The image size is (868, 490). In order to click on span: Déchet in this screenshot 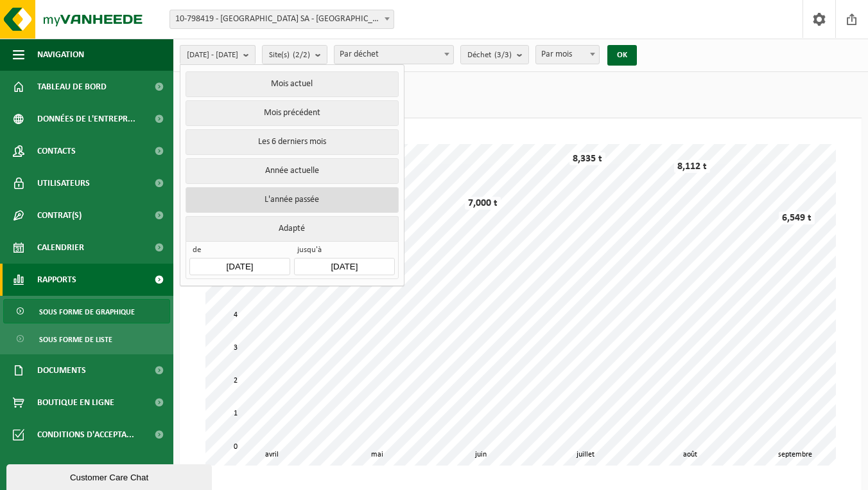, I will do `click(490, 56)`.